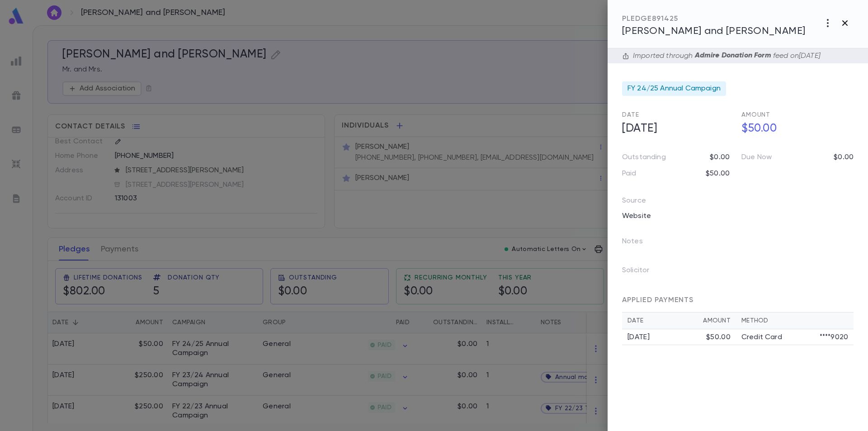 The width and height of the screenshot is (868, 431). Describe the element at coordinates (640, 244) in the screenshot. I see `p: Notes` at that location.